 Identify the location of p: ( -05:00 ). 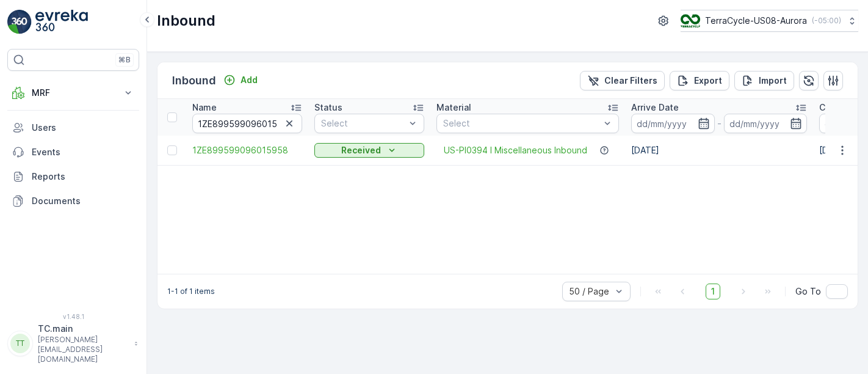
(826, 20).